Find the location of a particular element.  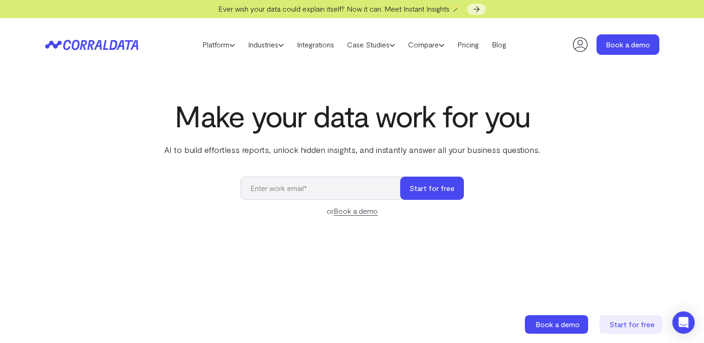

a: Compare is located at coordinates (426, 45).